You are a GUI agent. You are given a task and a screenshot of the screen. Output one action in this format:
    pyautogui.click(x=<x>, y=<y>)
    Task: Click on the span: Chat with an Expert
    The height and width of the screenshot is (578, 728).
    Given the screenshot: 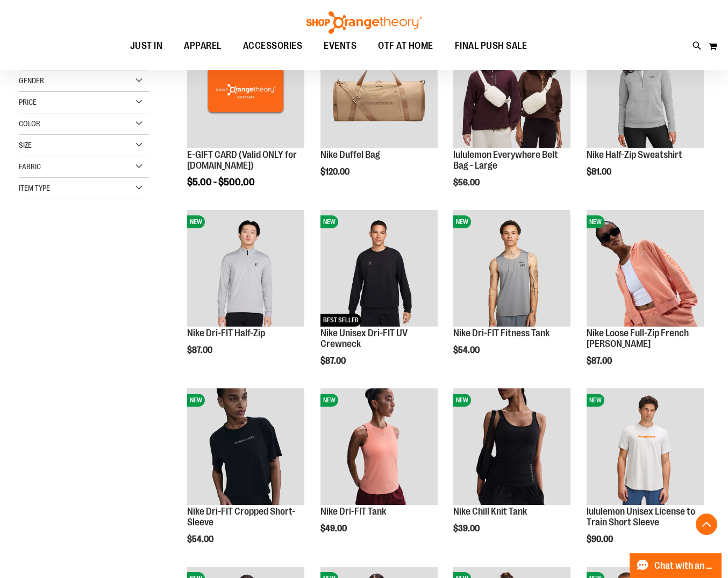 What is the action you would take?
    pyautogui.click(x=685, y=566)
    